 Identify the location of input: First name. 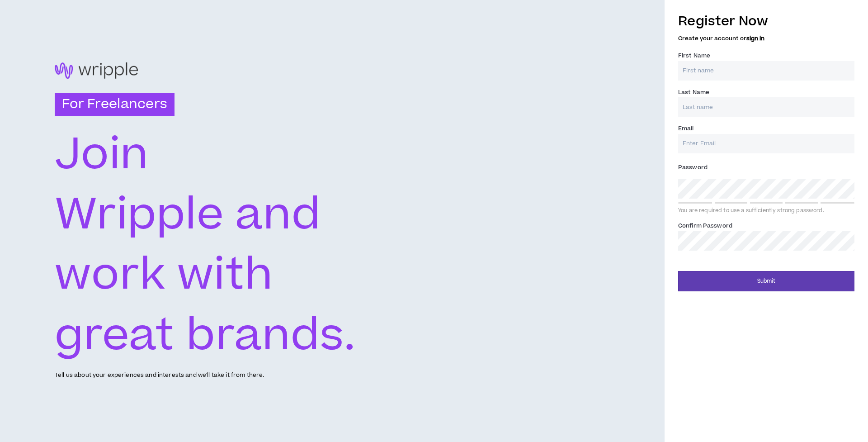
(766, 71).